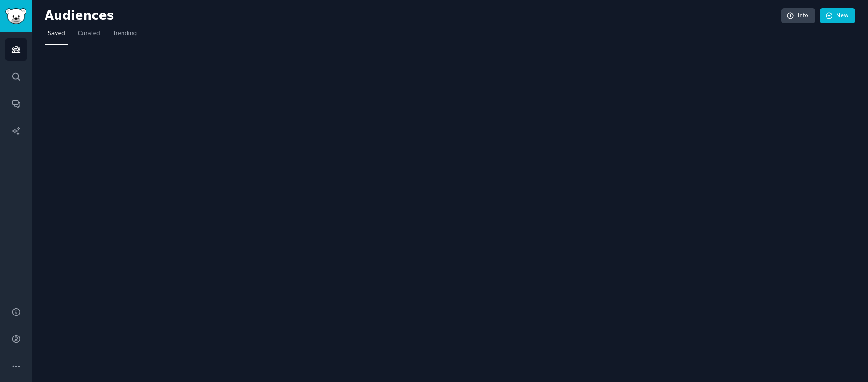  What do you see at coordinates (798, 16) in the screenshot?
I see `a: Info` at bounding box center [798, 16].